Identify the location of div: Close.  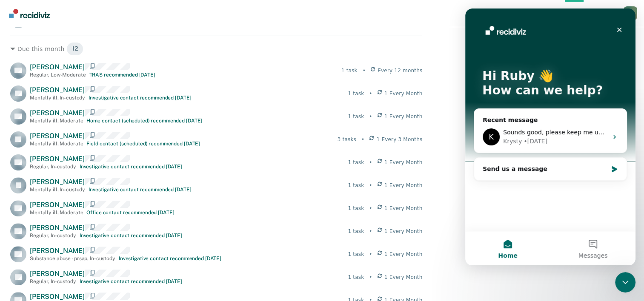
(154, 21).